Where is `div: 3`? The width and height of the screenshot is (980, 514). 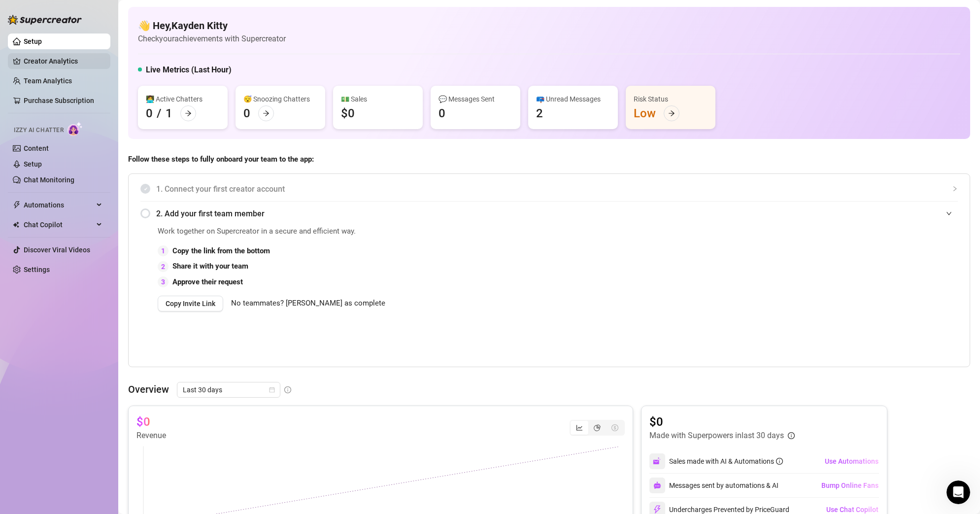 div: 3 is located at coordinates (163, 282).